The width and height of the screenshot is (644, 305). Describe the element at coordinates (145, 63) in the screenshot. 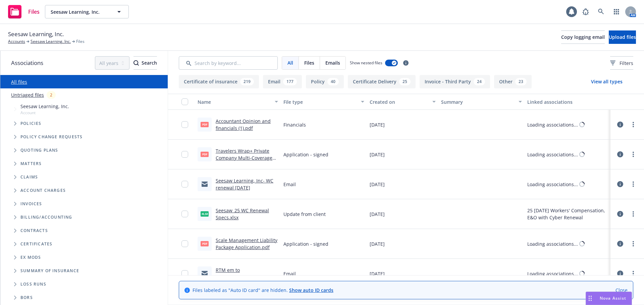

I see `button: SearchSearch` at that location.